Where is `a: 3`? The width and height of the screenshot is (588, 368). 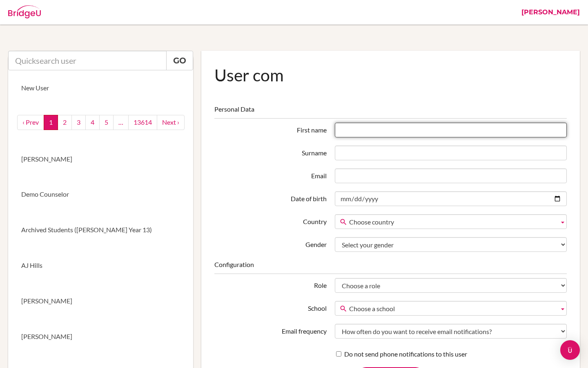 a: 3 is located at coordinates (78, 122).